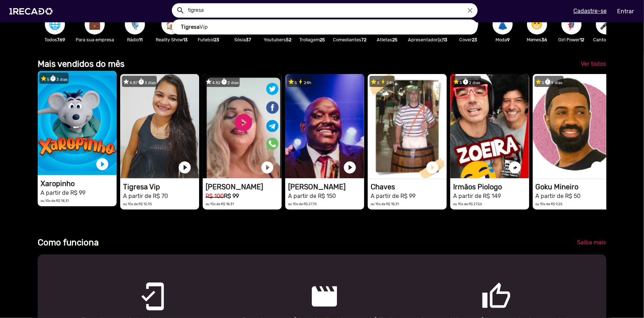  Describe the element at coordinates (161, 187) in the screenshot. I see `h1: Tigresa Vip` at that location.